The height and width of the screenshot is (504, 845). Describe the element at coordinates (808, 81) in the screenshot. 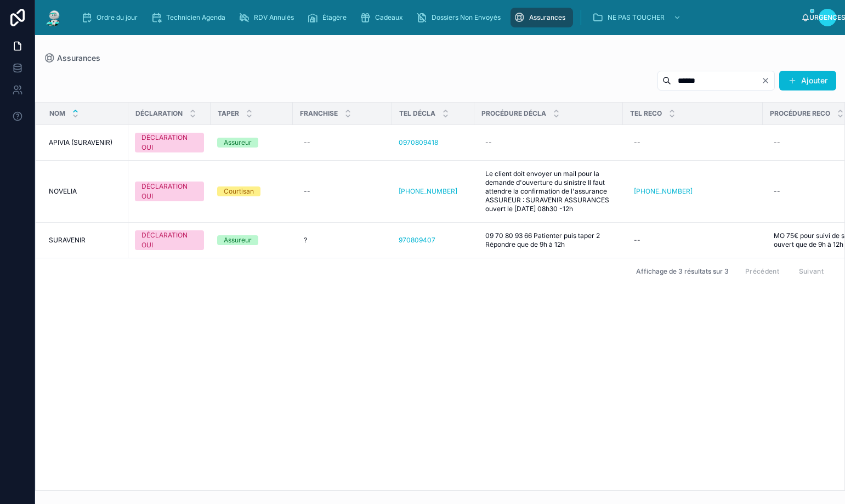

I see `a: Ajouter` at that location.